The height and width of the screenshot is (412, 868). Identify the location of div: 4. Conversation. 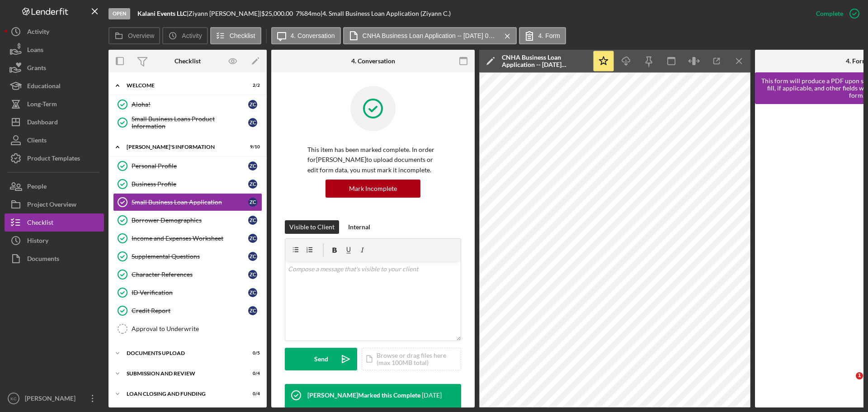
(373, 61).